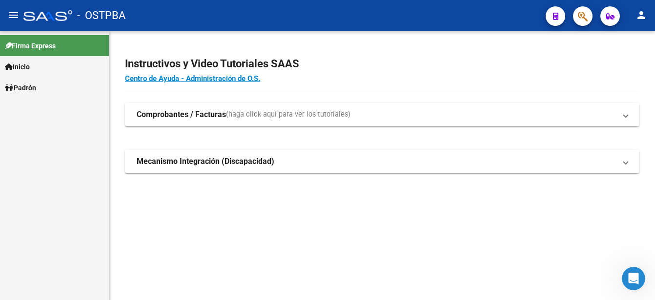  Describe the element at coordinates (382, 162) in the screenshot. I see `mat-expansion-panel-header: Mecanismo Integración (Discapacidad)` at that location.